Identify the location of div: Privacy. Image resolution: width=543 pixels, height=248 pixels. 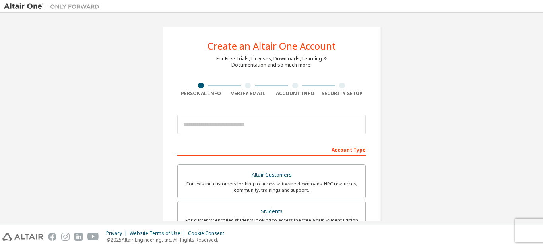
(118, 234).